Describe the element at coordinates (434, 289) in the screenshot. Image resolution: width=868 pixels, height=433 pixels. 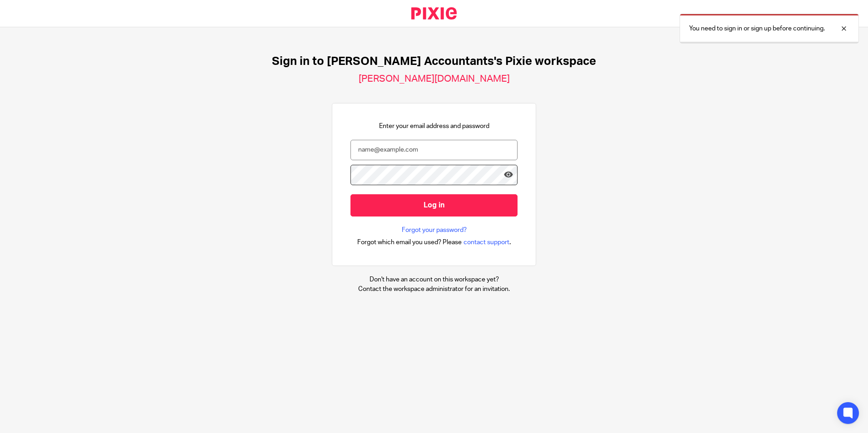
I see `p: Contact the workspace administrator for an invitation.` at that location.